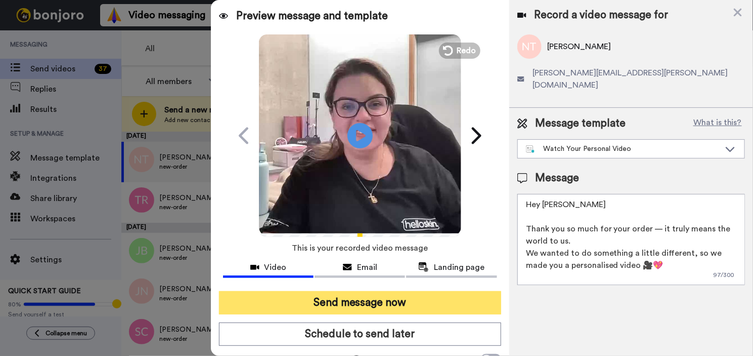 The height and width of the screenshot is (356, 753). I want to click on button: Schedule to send later, so click(360, 334).